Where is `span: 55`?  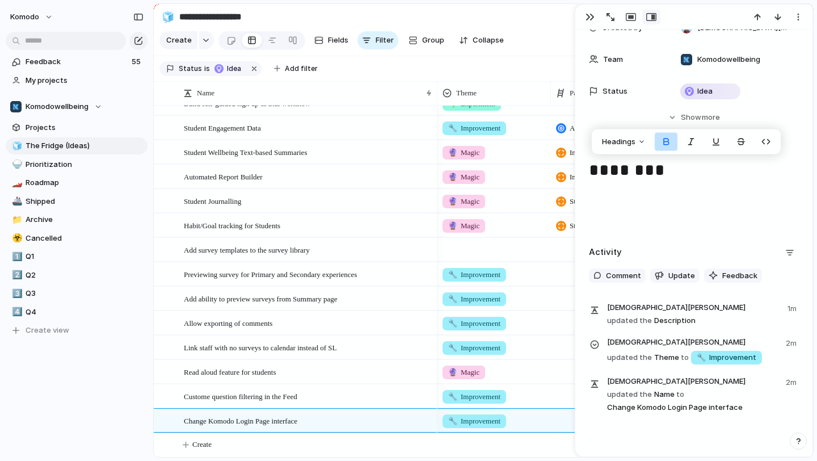 span: 55 is located at coordinates (137, 62).